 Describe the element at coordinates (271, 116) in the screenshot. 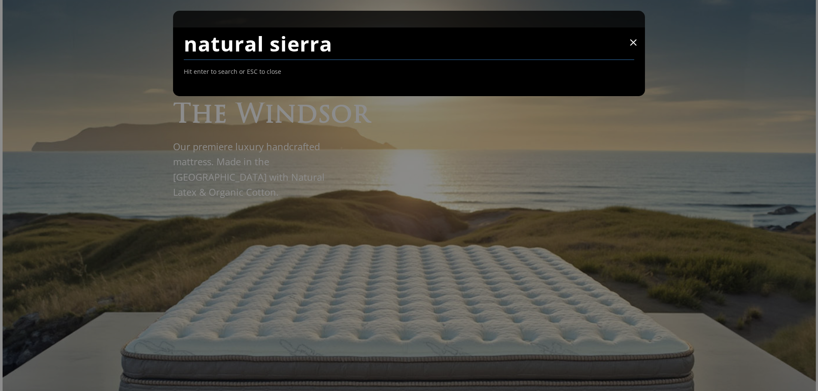

I see `h1: The Windsor` at that location.